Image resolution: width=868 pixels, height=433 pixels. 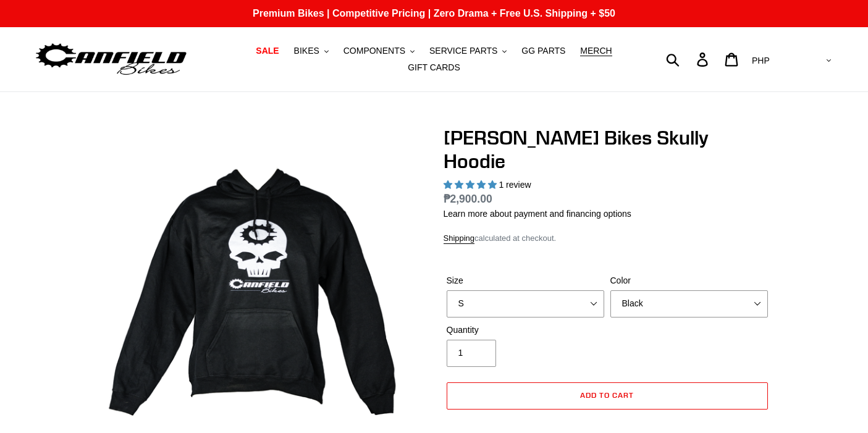 I want to click on button: SERVICE PARTS, so click(x=468, y=51).